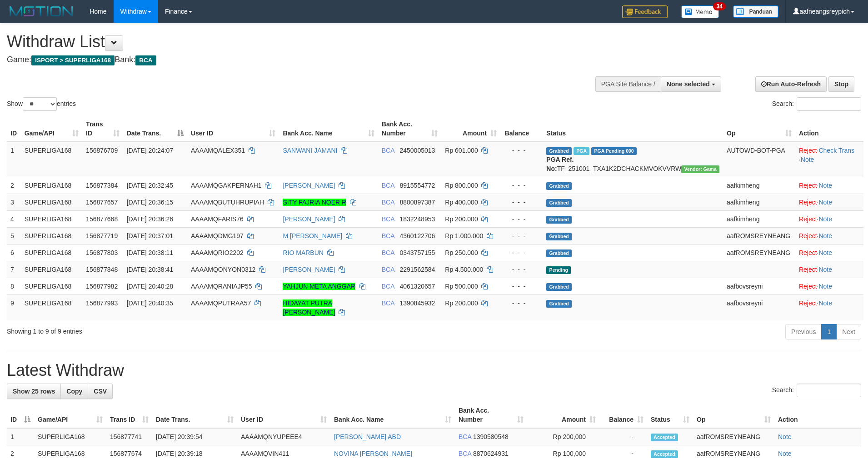  I want to click on span: AAAAMQPUTRAA57, so click(221, 303).